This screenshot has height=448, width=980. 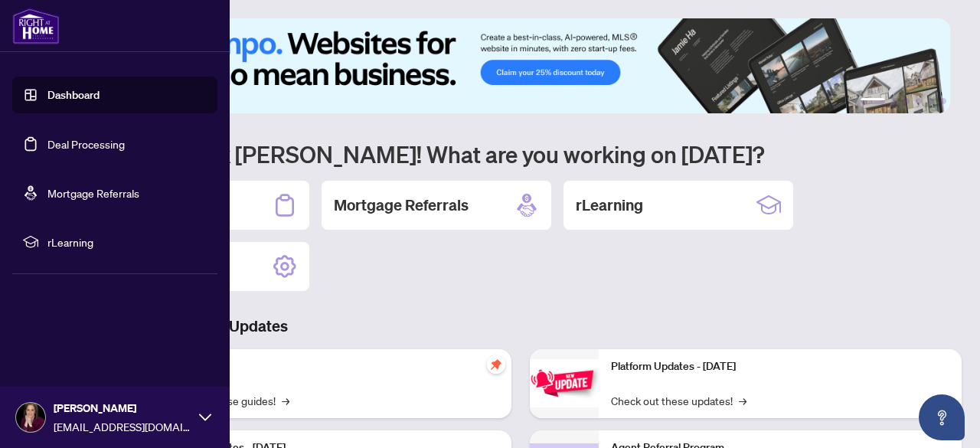 I want to click on a: Mortgage Referrals, so click(x=94, y=193).